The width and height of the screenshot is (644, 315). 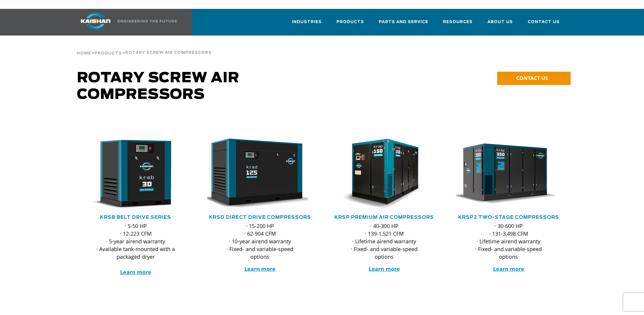 I want to click on img: kaishan logo, so click(x=95, y=21).